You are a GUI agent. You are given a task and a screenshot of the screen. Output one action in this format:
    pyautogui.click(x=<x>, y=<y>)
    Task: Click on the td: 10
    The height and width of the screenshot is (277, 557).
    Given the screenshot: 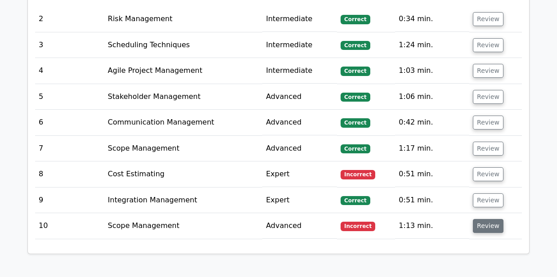 What is the action you would take?
    pyautogui.click(x=70, y=226)
    